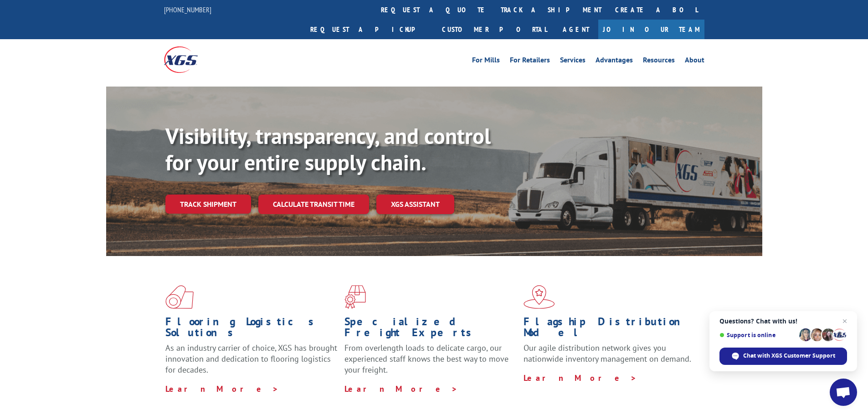 The width and height of the screenshot is (868, 415). I want to click on img: xgs-icon-focused-on-flooring-red, so click(355, 297).